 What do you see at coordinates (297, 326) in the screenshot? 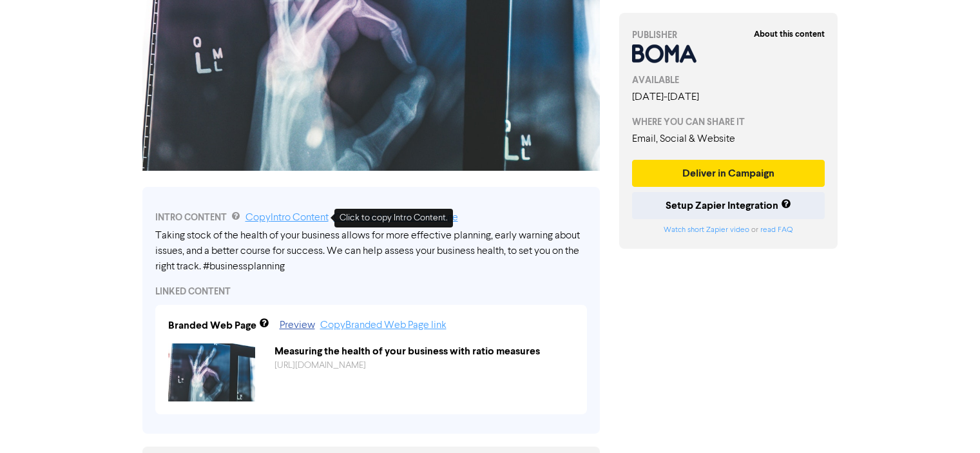
I see `a: Preview` at bounding box center [297, 326].